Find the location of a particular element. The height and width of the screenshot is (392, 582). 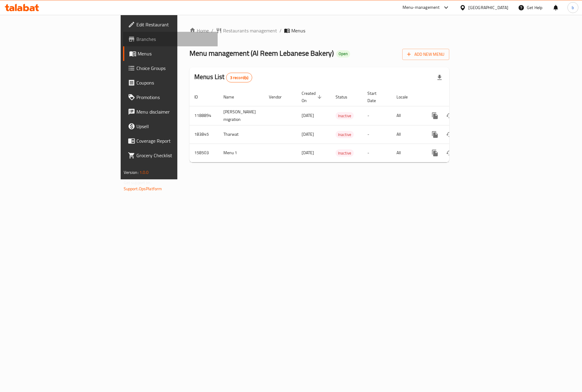

td: Tharwat is located at coordinates (241, 134).